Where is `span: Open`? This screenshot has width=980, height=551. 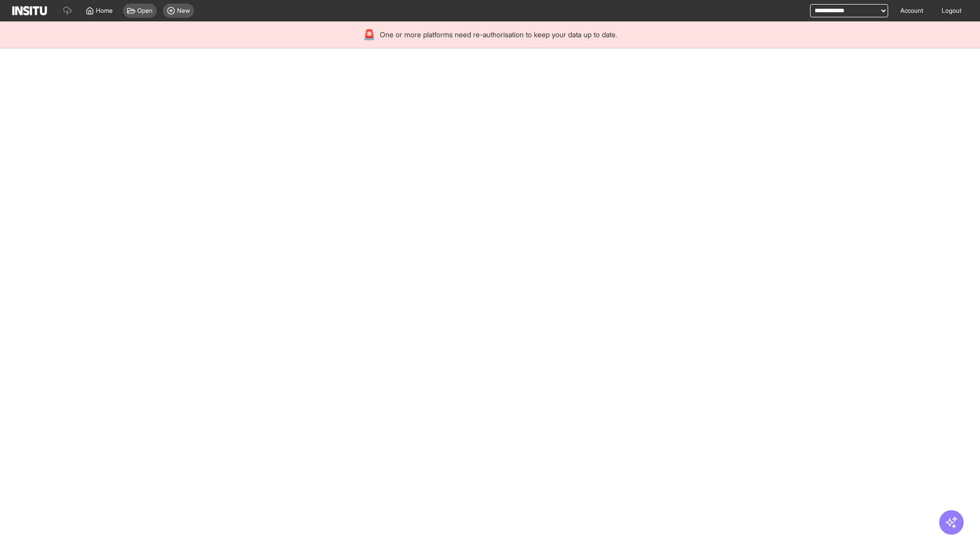 span: Open is located at coordinates (145, 10).